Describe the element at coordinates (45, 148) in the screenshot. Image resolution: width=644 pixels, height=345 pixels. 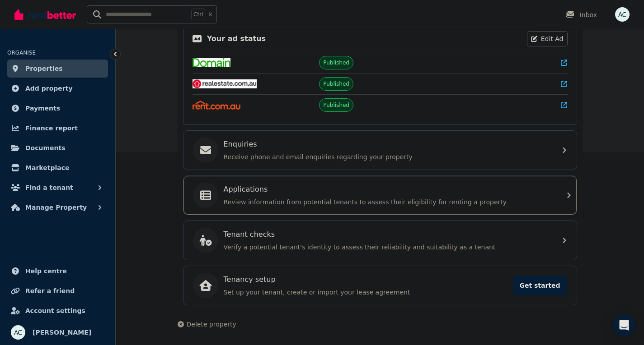
I see `span: Documents` at that location.